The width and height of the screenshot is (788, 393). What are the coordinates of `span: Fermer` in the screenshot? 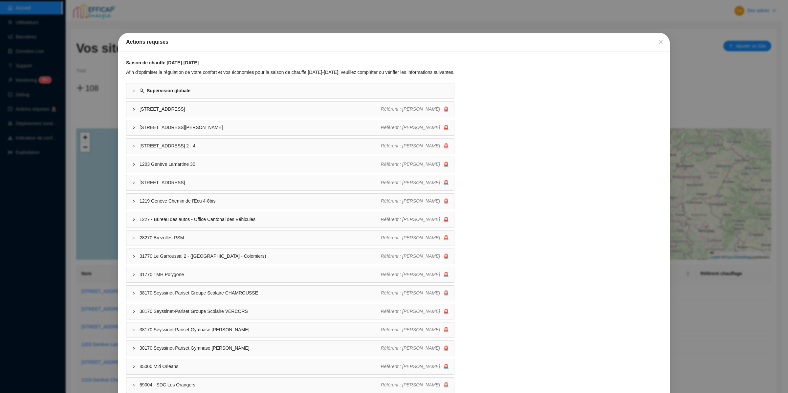 It's located at (660, 42).